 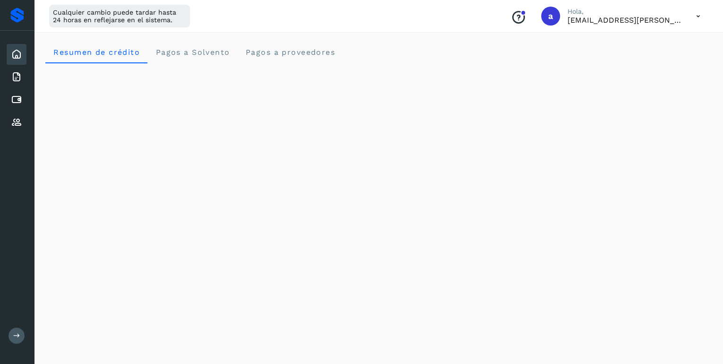 I want to click on div: Facturas, so click(x=17, y=77).